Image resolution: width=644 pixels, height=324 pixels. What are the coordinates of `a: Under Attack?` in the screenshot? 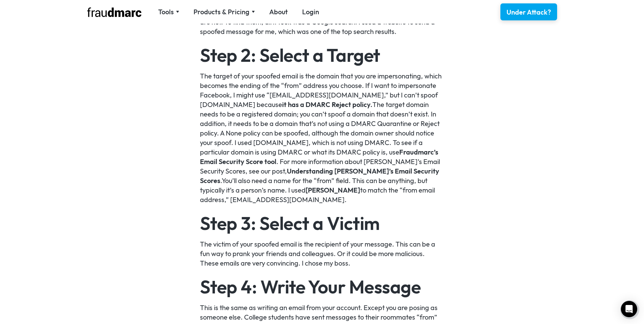 It's located at (529, 12).